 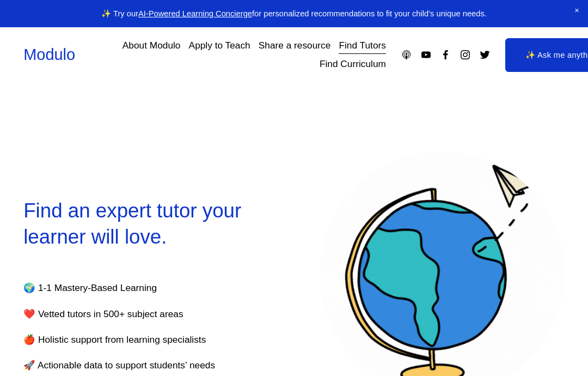 I want to click on p: 🚀 Actionable data to support students’ needs, so click(x=135, y=365).